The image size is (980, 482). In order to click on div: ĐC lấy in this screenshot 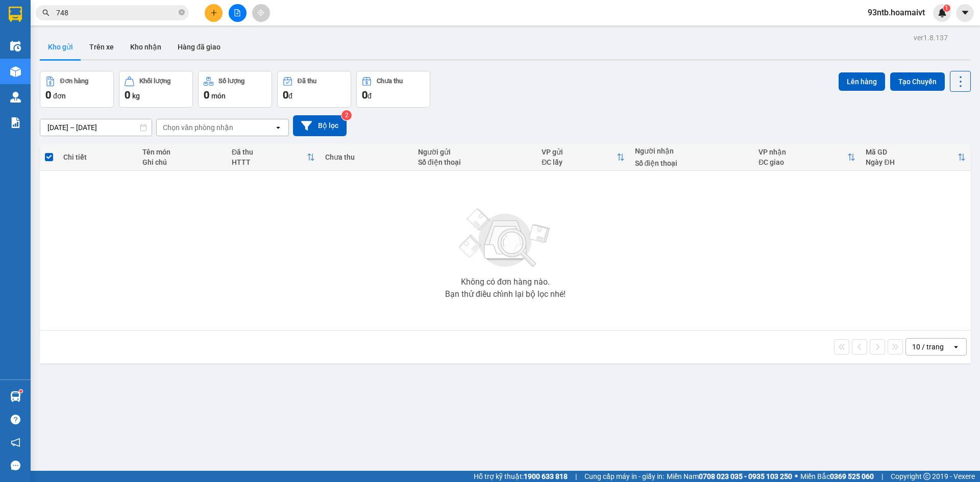, I will do `click(579, 162)`.